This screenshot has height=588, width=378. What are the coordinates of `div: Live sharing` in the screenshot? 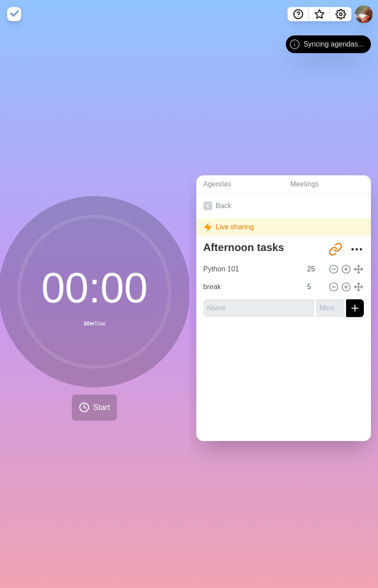 It's located at (284, 227).